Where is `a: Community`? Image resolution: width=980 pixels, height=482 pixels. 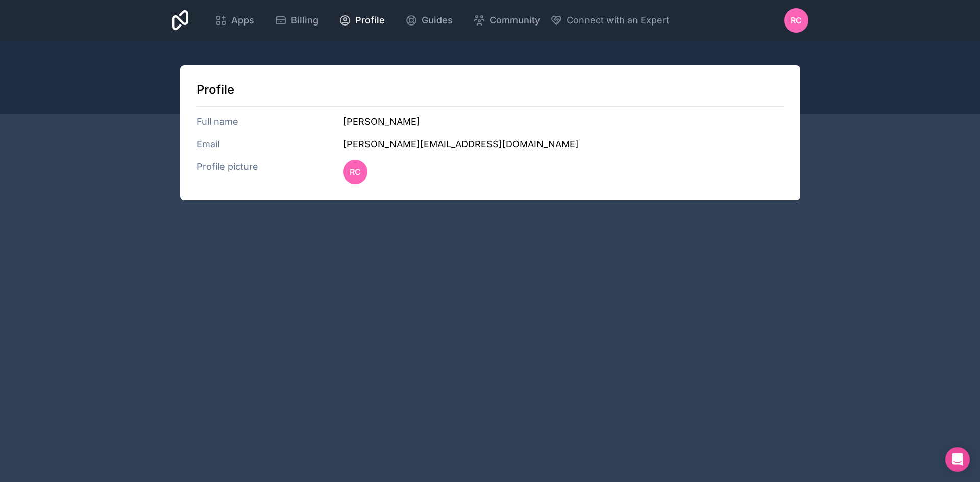
a: Community is located at coordinates (506, 20).